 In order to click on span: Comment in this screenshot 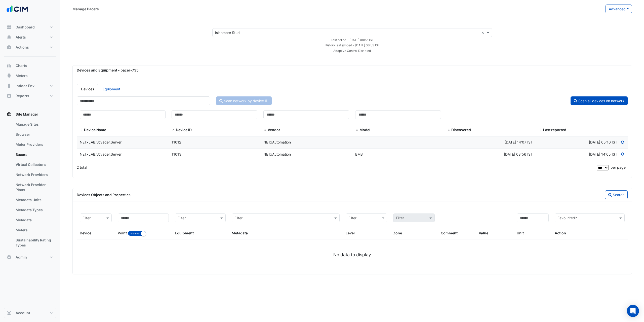, I will do `click(449, 233)`.